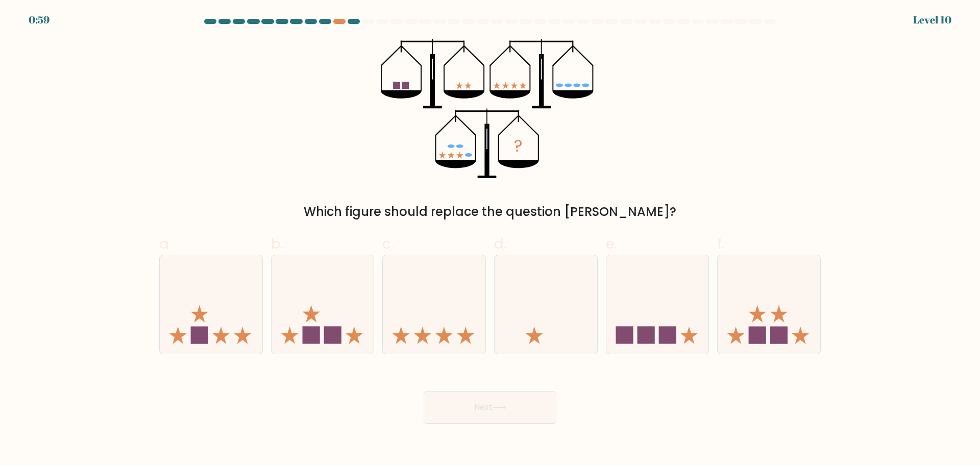 This screenshot has width=980, height=465. I want to click on span: c., so click(388, 244).